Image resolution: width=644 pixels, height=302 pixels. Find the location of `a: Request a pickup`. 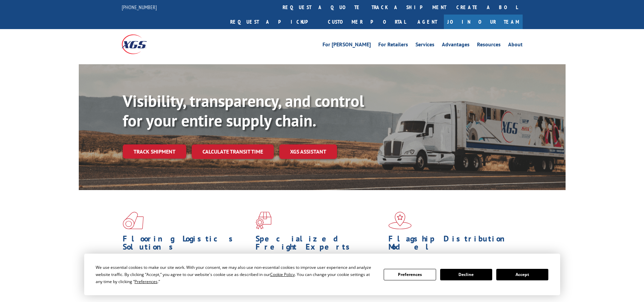

a: Request a pickup is located at coordinates (273, 22).